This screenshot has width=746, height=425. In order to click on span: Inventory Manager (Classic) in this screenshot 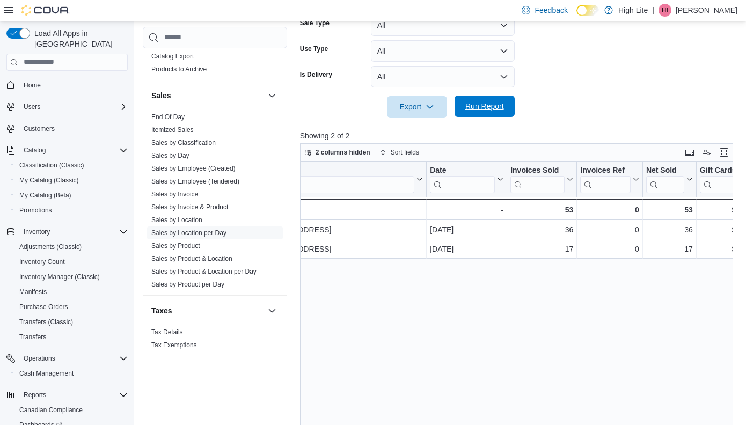, I will do `click(71, 277)`.